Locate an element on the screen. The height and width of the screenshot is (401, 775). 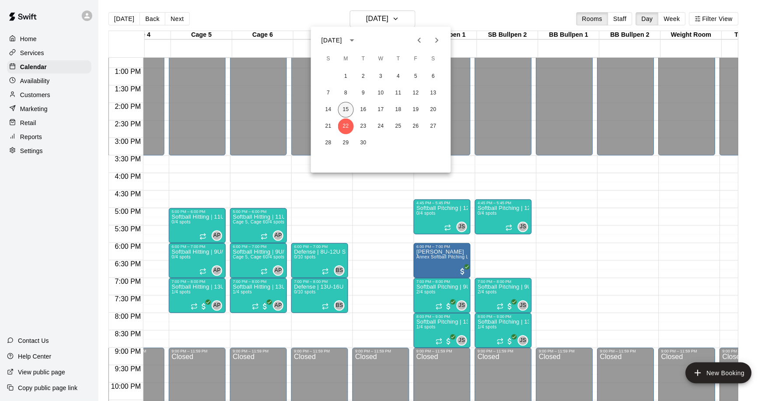
button: 30 is located at coordinates (363, 143).